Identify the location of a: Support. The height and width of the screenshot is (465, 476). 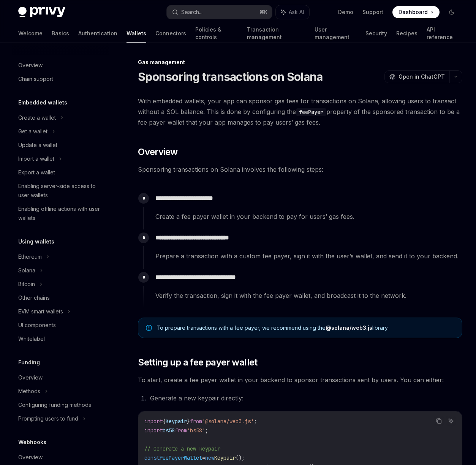
(373, 12).